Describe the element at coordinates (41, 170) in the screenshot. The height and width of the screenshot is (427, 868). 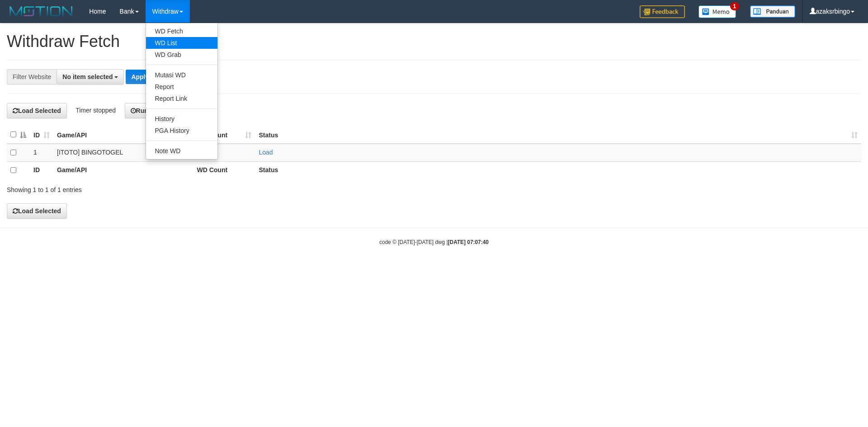
I see `th: ID` at that location.